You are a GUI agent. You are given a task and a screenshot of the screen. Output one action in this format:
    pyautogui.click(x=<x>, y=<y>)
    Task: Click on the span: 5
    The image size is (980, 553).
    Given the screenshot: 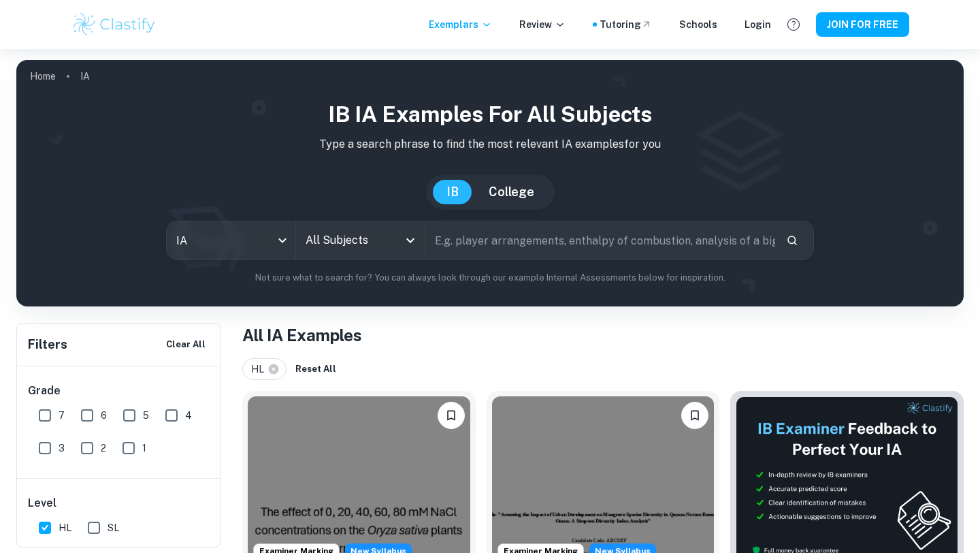 What is the action you would take?
    pyautogui.click(x=146, y=415)
    